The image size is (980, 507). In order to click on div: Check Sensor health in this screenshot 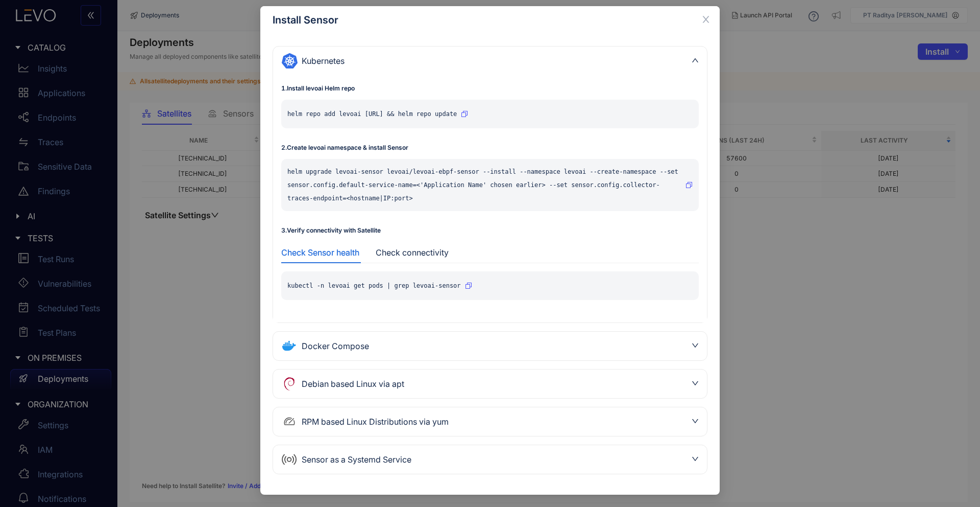, I will do `click(320, 252)`.